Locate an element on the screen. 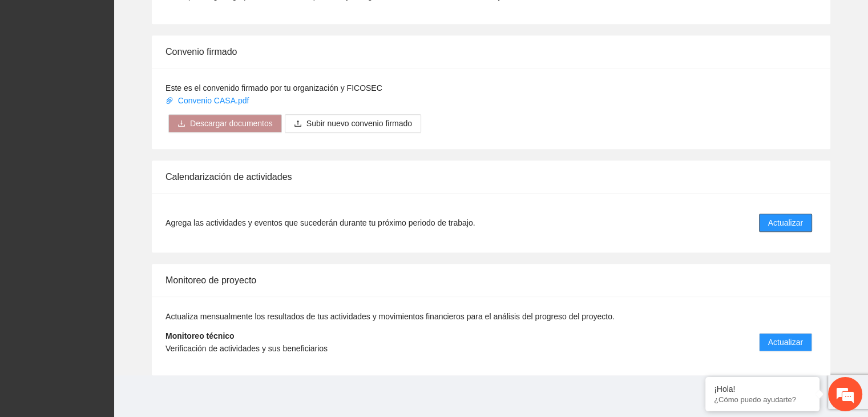 This screenshot has width=868, height=417. strong: Monitoreo técnico is located at coordinates (200, 336).